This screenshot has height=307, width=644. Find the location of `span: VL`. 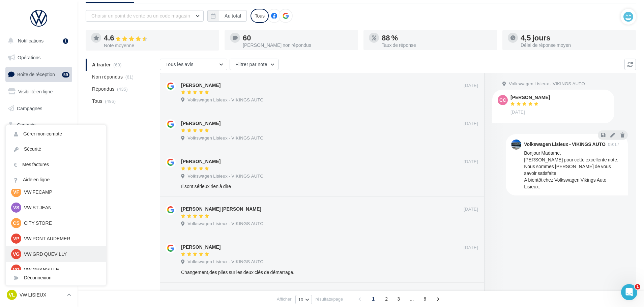

span: VL is located at coordinates (12, 295).